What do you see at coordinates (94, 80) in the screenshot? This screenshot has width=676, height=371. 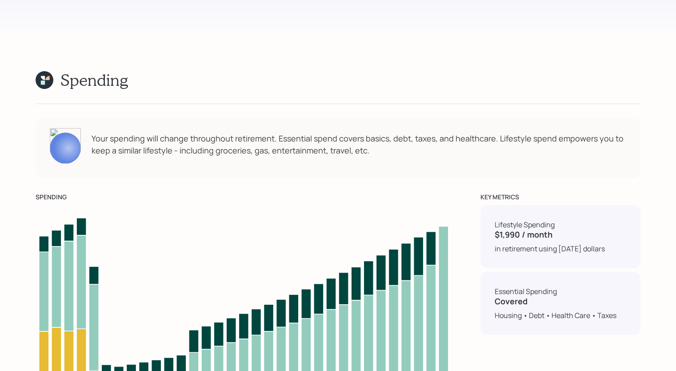 I see `h1: Spending` at bounding box center [94, 80].